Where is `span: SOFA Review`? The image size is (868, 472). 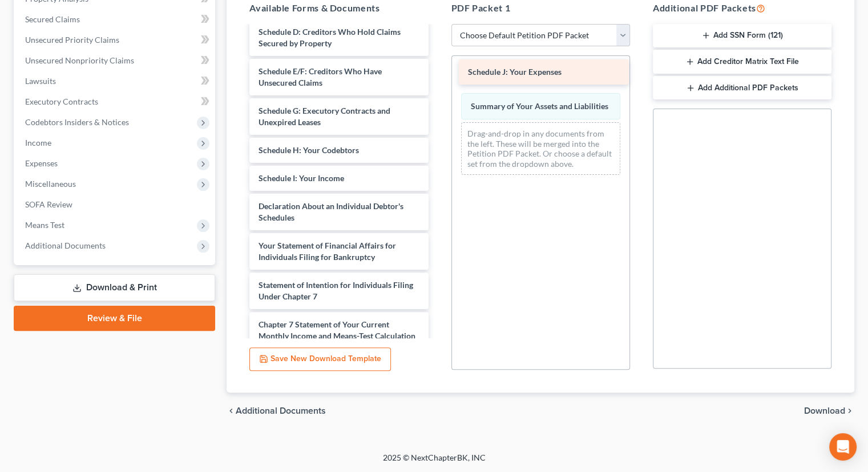 span: SOFA Review is located at coordinates (49, 204).